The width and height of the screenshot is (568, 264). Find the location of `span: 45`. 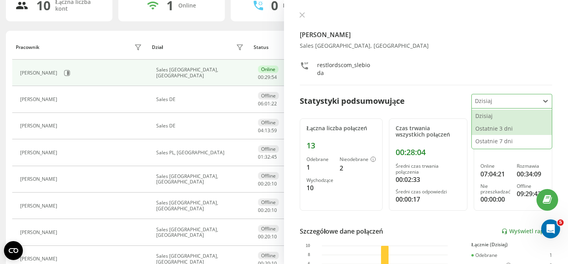

span: 45 is located at coordinates (274, 157).